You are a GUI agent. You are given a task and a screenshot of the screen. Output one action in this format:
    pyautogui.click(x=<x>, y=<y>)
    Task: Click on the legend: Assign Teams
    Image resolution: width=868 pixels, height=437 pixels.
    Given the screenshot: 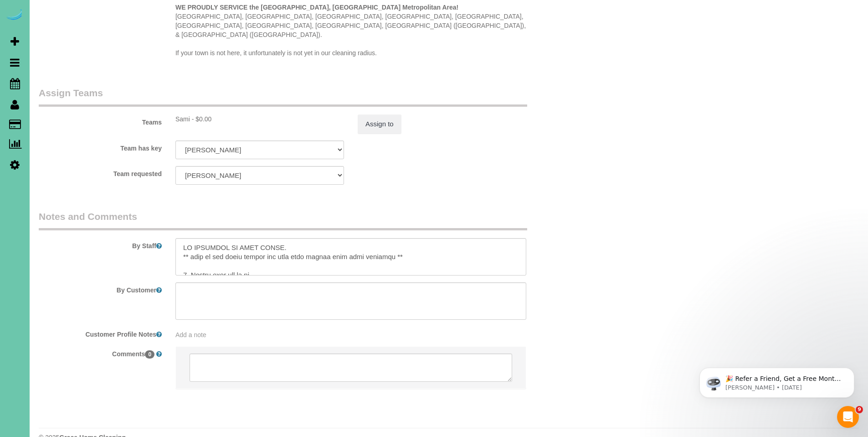 What is the action you would take?
    pyautogui.click(x=283, y=96)
    